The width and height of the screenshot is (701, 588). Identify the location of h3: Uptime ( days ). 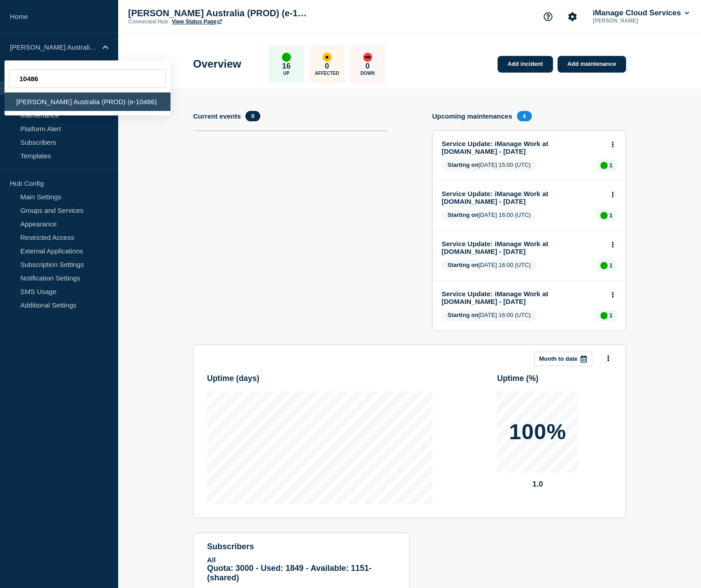
(233, 378).